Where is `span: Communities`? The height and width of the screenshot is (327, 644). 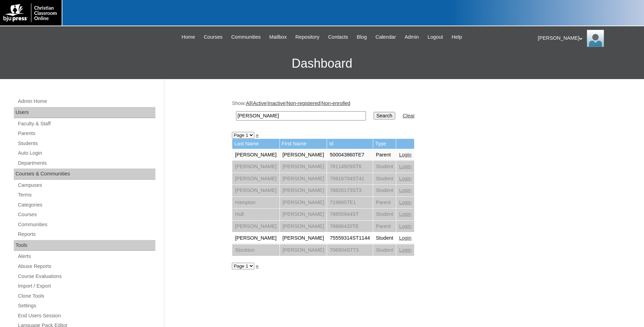
span: Communities is located at coordinates (246, 37).